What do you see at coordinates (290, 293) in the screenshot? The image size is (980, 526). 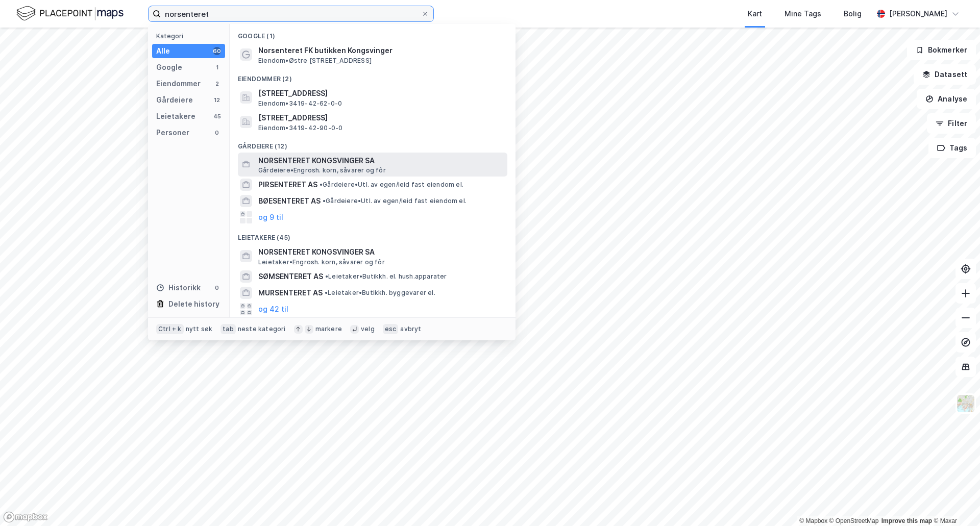 I see `span: MURSENTERET AS` at bounding box center [290, 293].